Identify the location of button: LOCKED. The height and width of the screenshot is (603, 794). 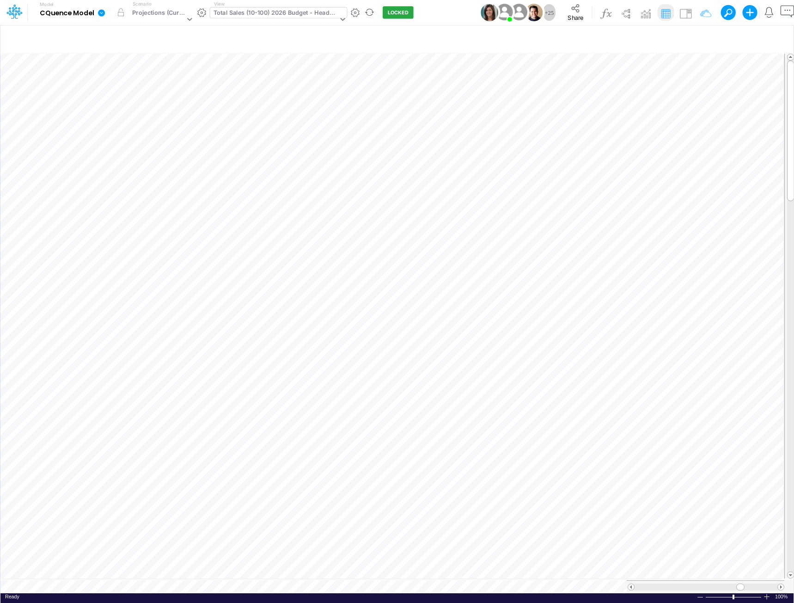
(398, 12).